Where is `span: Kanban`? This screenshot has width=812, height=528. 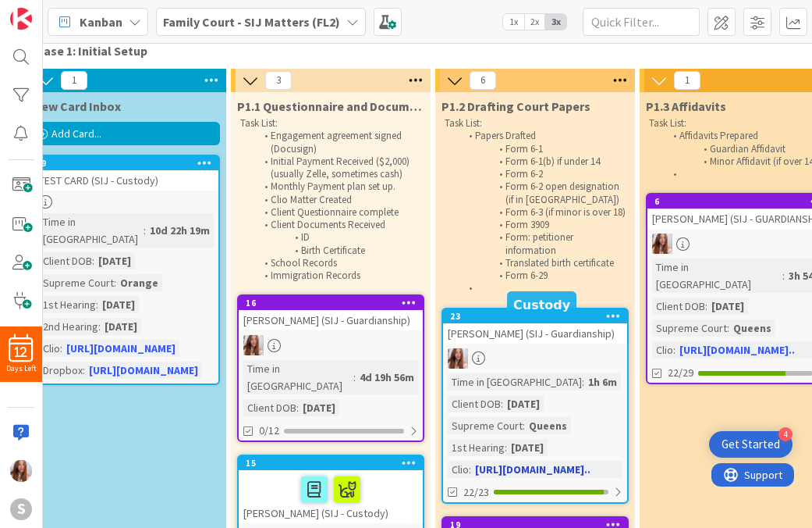
span: Kanban is located at coordinates (100, 22).